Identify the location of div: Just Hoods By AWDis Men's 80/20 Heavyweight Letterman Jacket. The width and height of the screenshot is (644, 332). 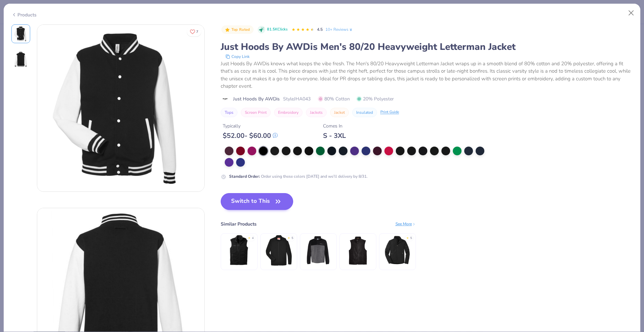
(427, 47).